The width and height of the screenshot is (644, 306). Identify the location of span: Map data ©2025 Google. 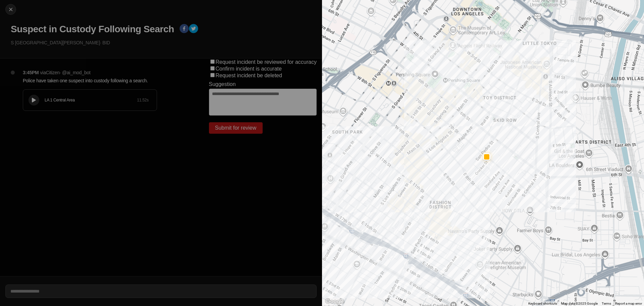
(579, 303).